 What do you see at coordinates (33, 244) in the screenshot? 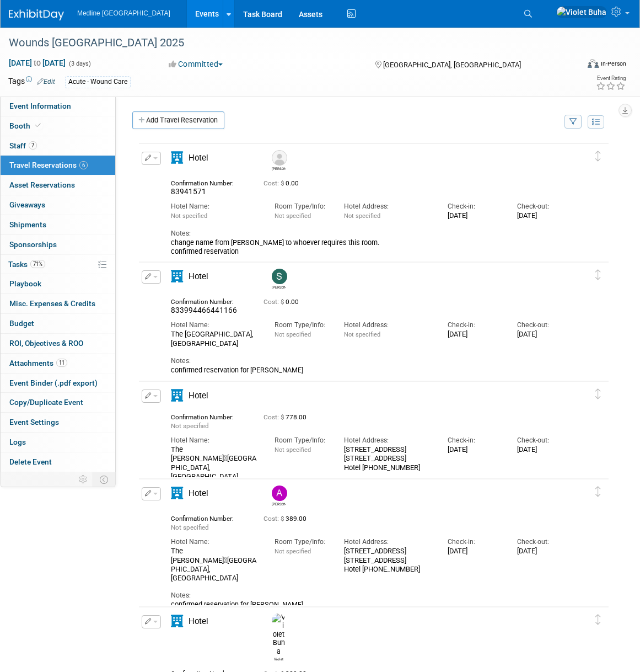
I see `span: Sponsorships` at bounding box center [33, 244].